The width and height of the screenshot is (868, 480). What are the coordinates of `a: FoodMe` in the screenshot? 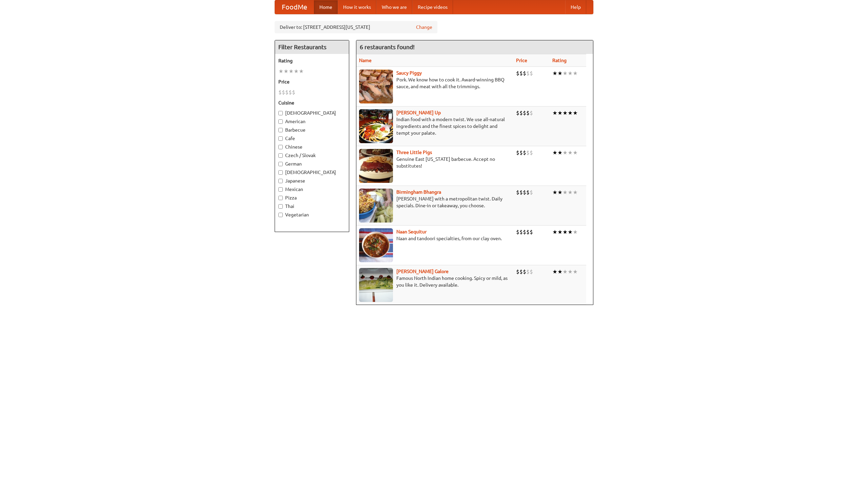 It's located at (295, 7).